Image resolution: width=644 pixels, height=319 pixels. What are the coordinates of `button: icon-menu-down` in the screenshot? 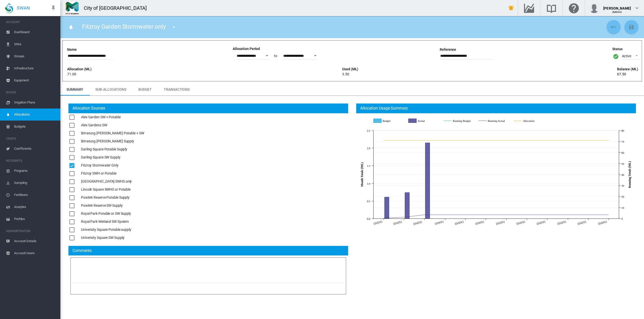 It's located at (174, 27).